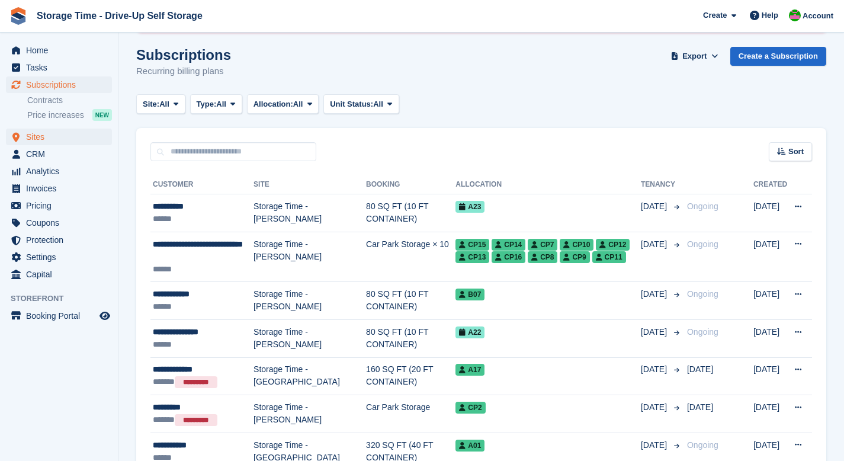  What do you see at coordinates (543, 245) in the screenshot?
I see `span: CP7` at bounding box center [543, 245].